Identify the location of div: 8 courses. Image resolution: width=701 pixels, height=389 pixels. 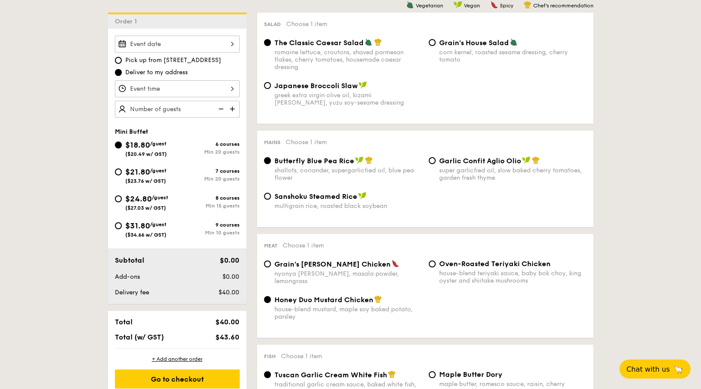
(209, 198).